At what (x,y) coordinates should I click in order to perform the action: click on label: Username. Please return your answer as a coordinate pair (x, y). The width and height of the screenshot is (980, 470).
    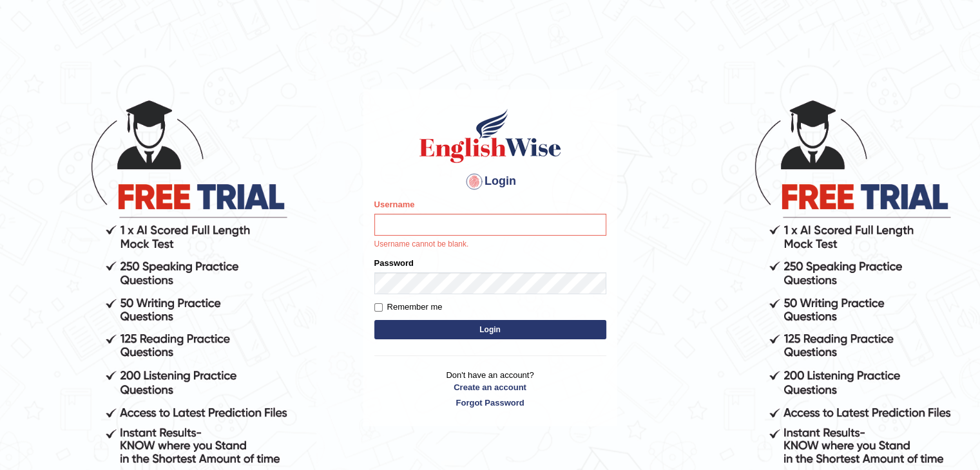
    Looking at the image, I should click on (395, 204).